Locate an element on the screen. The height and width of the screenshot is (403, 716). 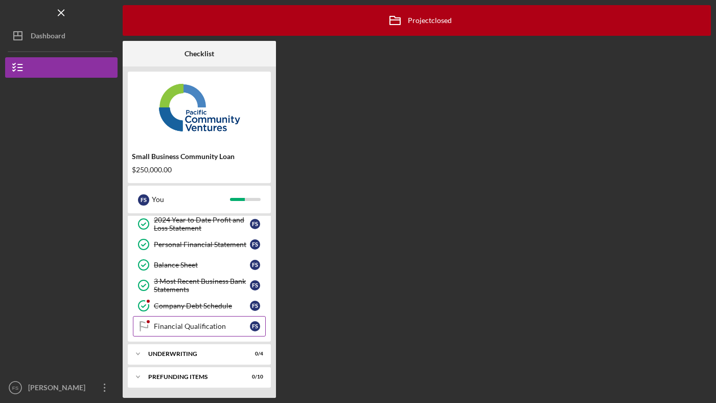
a: Balance SheetFS is located at coordinates (199, 265).